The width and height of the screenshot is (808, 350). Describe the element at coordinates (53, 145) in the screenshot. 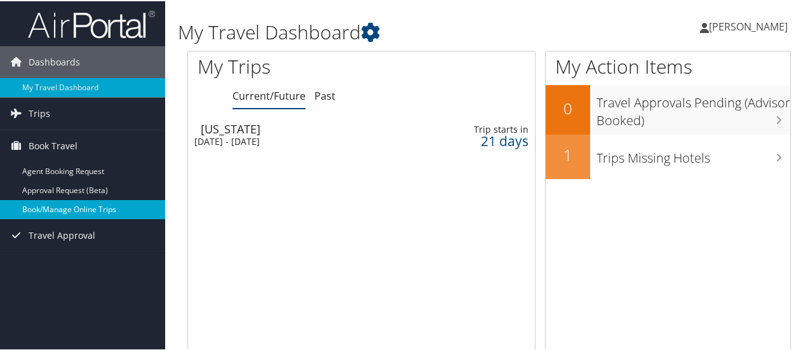

I see `span: Book Travel` at that location.